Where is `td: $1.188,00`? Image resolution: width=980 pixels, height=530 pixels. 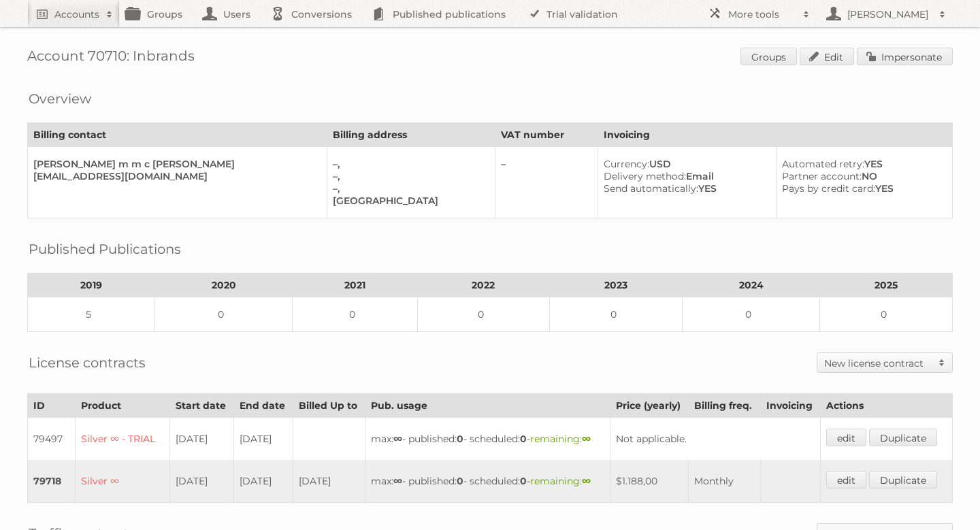
td: $1.188,00 is located at coordinates (649, 481).